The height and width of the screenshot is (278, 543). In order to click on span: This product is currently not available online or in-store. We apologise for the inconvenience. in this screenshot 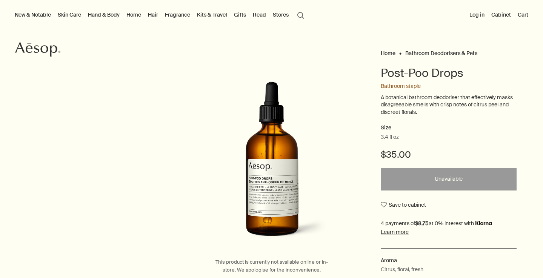, I will do `click(272, 266)`.